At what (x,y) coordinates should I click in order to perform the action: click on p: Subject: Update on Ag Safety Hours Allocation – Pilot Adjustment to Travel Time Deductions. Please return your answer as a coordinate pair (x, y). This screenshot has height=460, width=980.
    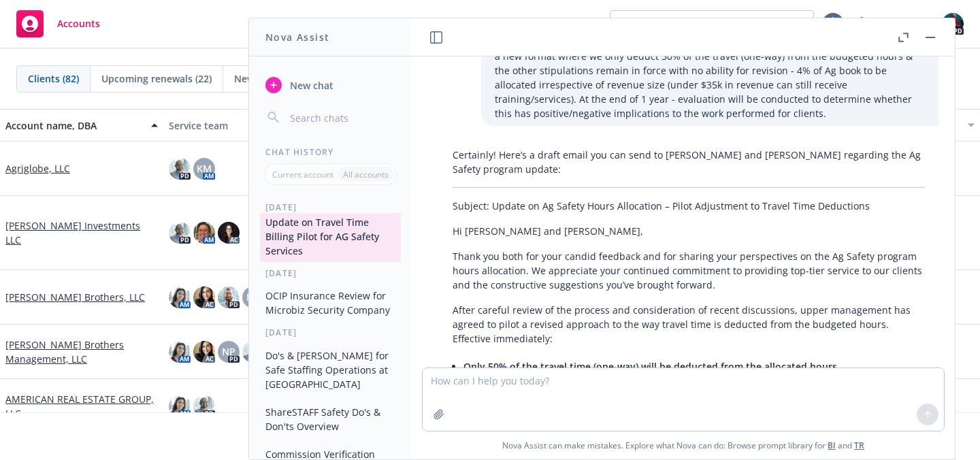
    Looking at the image, I should click on (689, 206).